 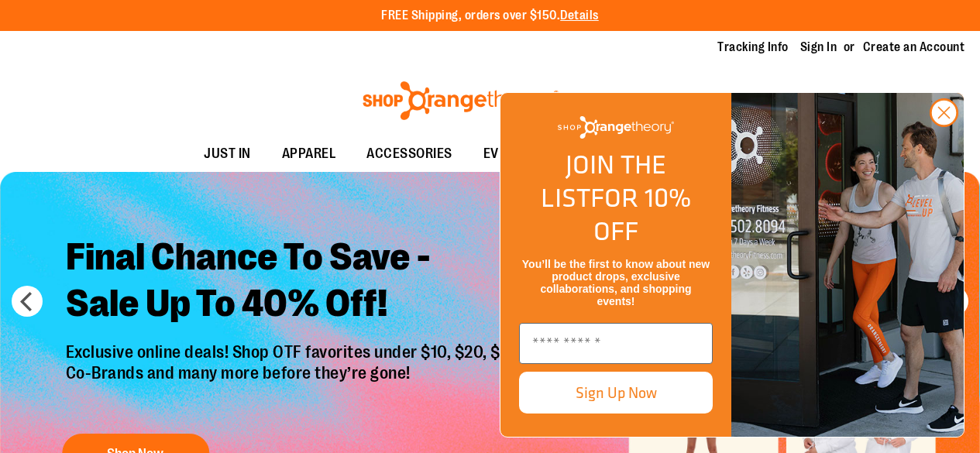 What do you see at coordinates (616, 343) in the screenshot?
I see `input: Enter email` at bounding box center [616, 343].